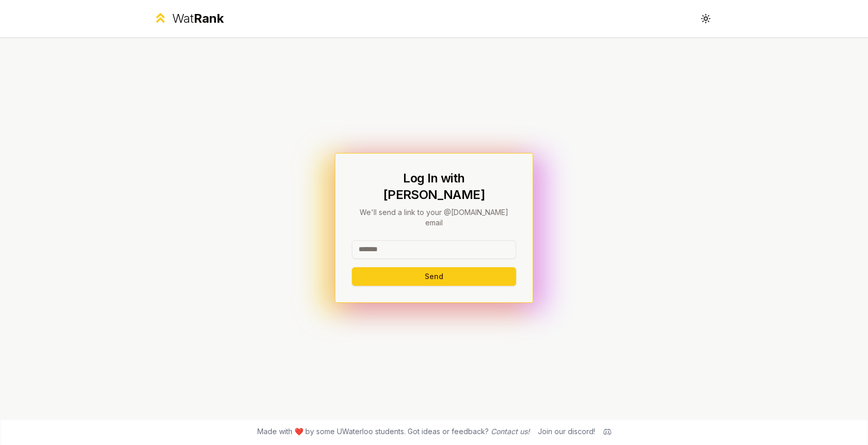  Describe the element at coordinates (198, 19) in the screenshot. I see `div: Wat` at that location.